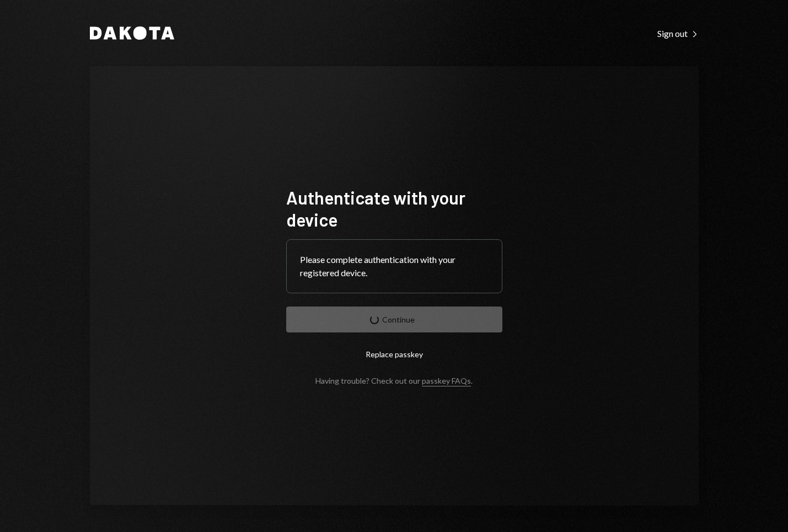  I want to click on h1: Authenticate with your device, so click(394, 208).